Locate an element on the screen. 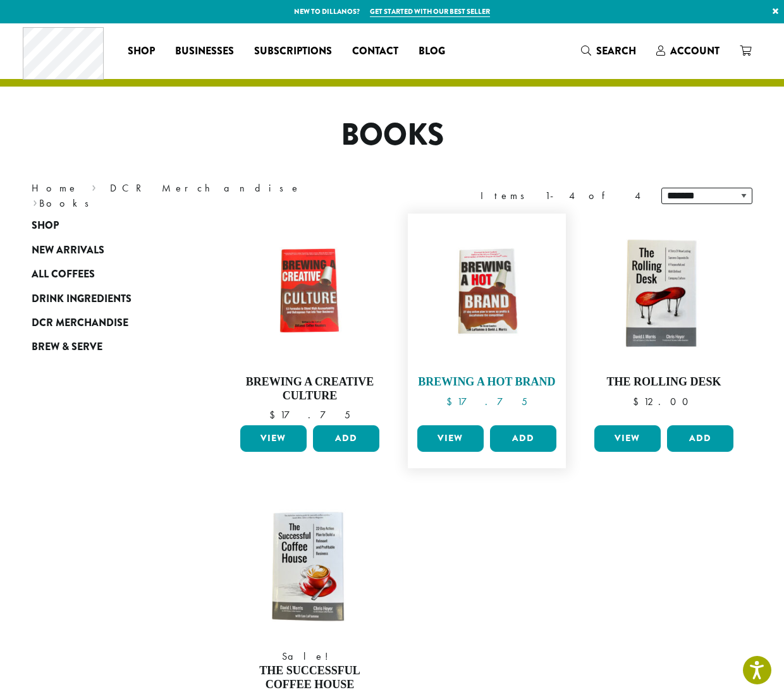 The width and height of the screenshot is (784, 697). img: BrewingAHotBrand1200x1200-300x300.jpg is located at coordinates (487, 293).